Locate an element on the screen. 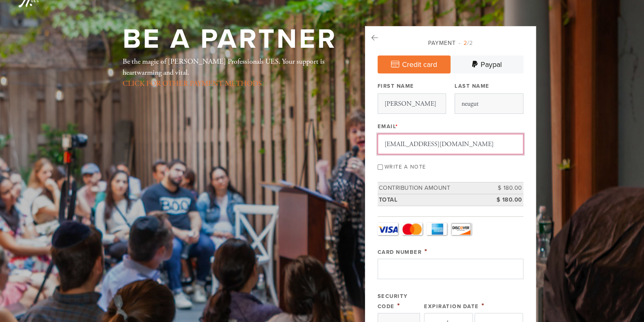 Image resolution: width=644 pixels, height=322 pixels. label: Card Number is located at coordinates (399, 252).